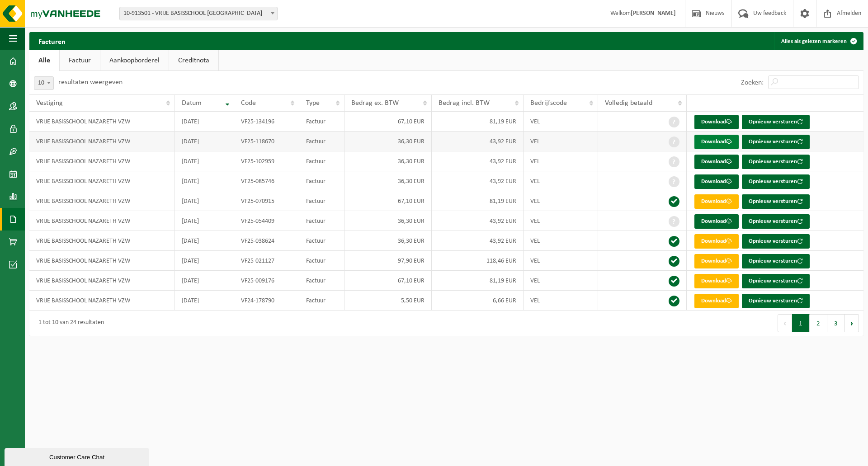  I want to click on td: VF25-102959, so click(267, 161).